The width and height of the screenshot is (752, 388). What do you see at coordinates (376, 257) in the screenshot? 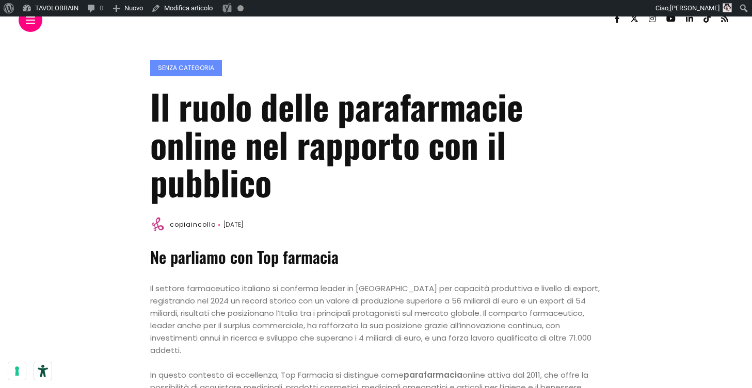
I see `h2: Ne parliamo con Top farmacia` at bounding box center [376, 257].